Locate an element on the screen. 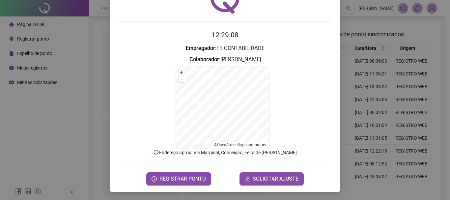  span: SOLICITAR AJUSTE is located at coordinates (275, 179).